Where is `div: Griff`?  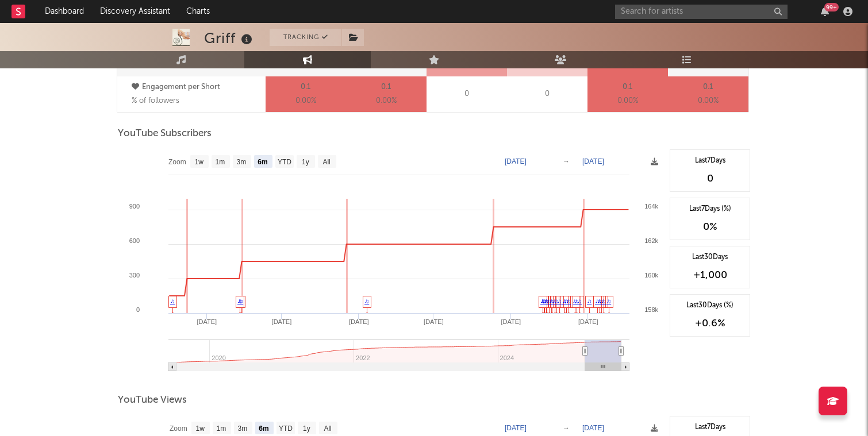
div: Griff is located at coordinates (229, 38).